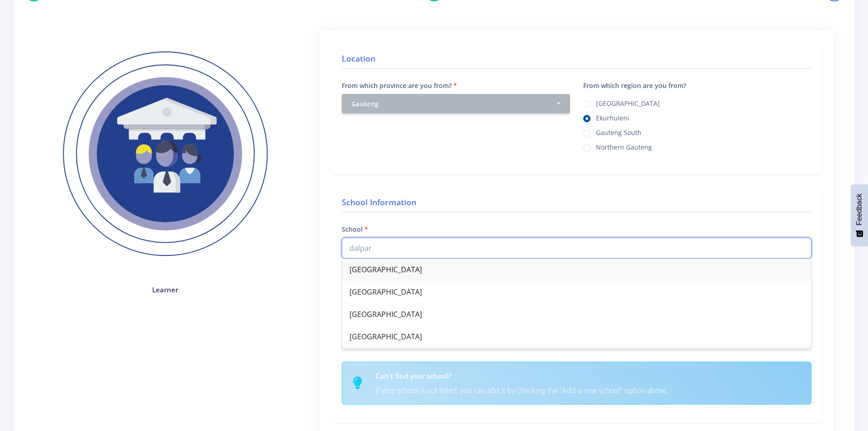 The width and height of the screenshot is (868, 431). I want to click on h4: Location, so click(577, 61).